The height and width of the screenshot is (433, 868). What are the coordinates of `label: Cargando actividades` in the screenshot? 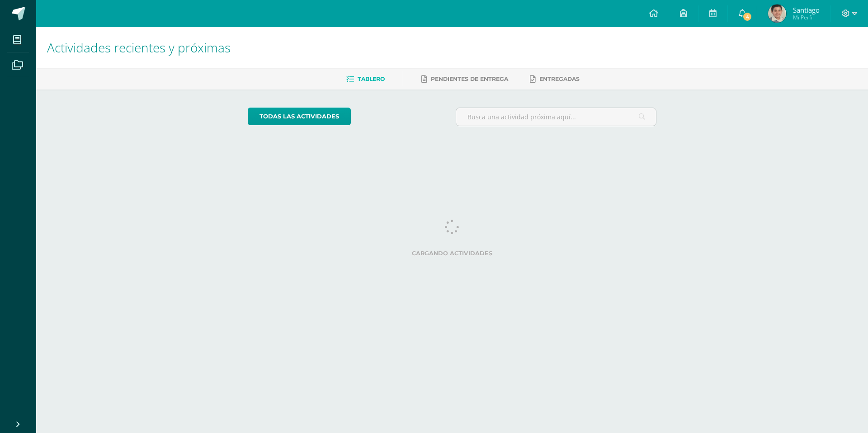 It's located at (452, 253).